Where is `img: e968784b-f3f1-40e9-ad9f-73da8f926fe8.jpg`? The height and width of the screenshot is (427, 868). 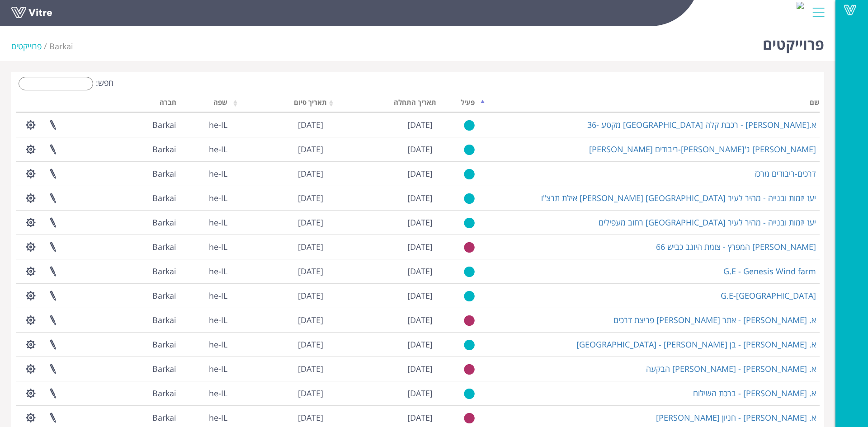
img: e968784b-f3f1-40e9-ad9f-73da8f926fe8.jpg is located at coordinates (800, 6).